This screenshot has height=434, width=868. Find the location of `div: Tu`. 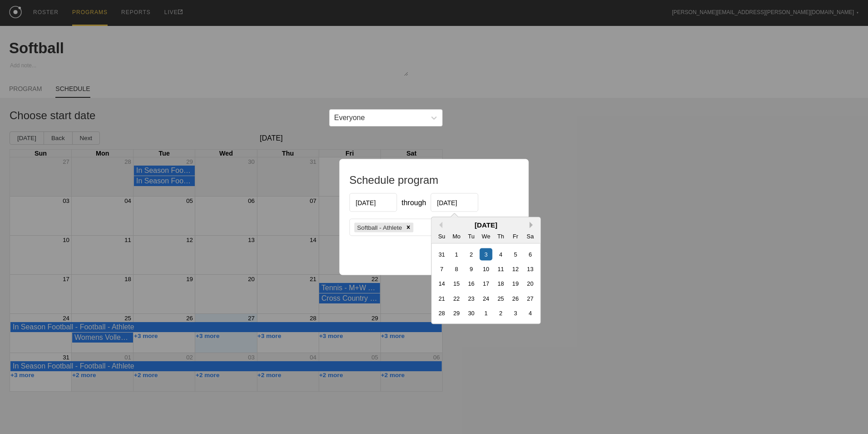

div: Tu is located at coordinates (471, 236).